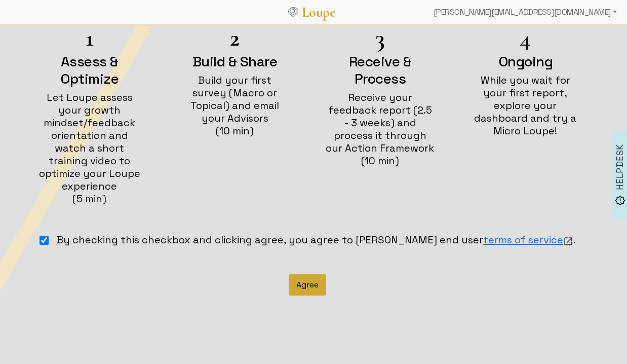 The height and width of the screenshot is (364, 627). Describe the element at coordinates (308, 285) in the screenshot. I see `button: Agree` at that location.